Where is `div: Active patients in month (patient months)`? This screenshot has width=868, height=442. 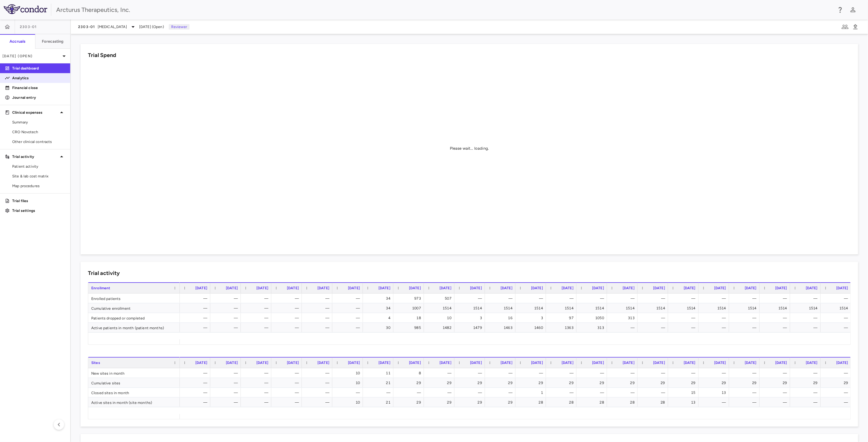
div: Active patients in month (patient months) is located at coordinates (134, 328).